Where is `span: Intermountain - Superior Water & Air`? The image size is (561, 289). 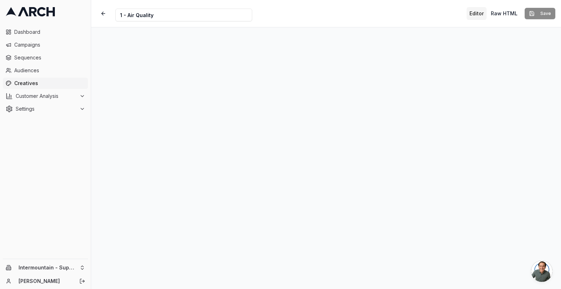
span: Intermountain - Superior Water & Air is located at coordinates (47, 268).